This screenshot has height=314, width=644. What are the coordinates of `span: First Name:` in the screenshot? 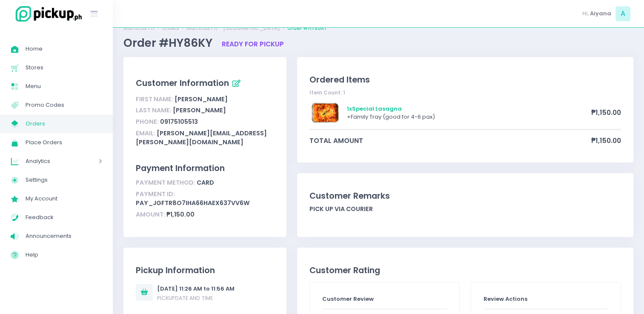 It's located at (154, 99).